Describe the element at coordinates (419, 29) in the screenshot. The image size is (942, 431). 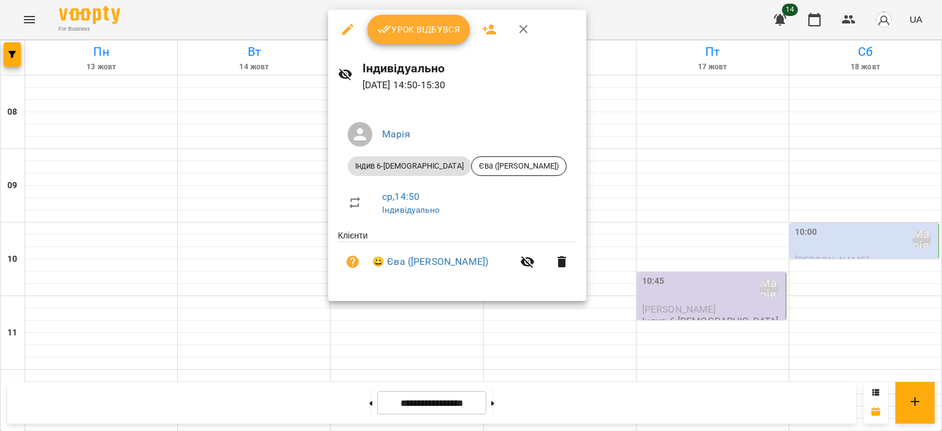
I see `button: Урок відбувся` at that location.